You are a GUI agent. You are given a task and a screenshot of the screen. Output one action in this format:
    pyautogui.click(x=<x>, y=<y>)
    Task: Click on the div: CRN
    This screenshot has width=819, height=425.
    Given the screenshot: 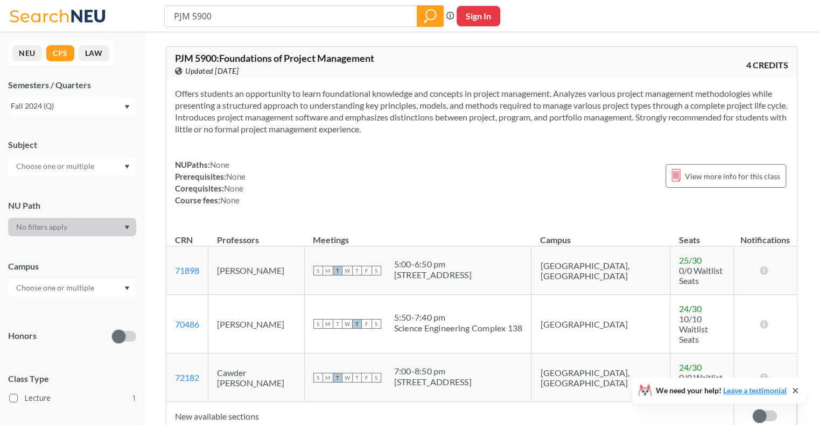 What is the action you would take?
    pyautogui.click(x=184, y=240)
    